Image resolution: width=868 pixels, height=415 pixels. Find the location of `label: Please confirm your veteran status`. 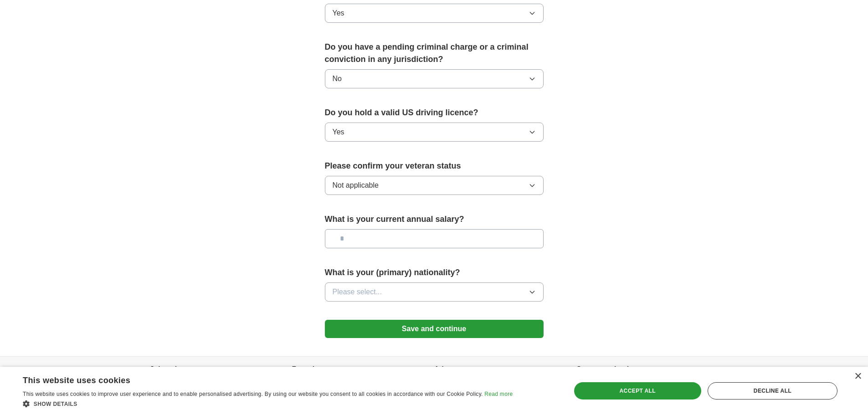

label: Please confirm your veteran status is located at coordinates (434, 165).